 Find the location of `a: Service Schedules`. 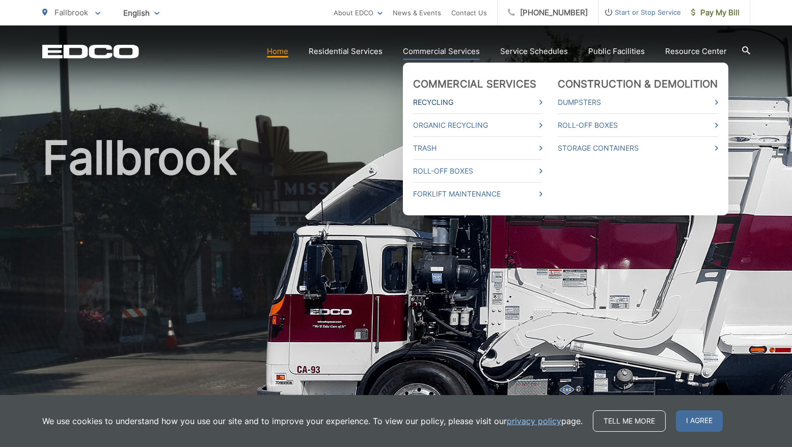

a: Service Schedules is located at coordinates (533, 51).